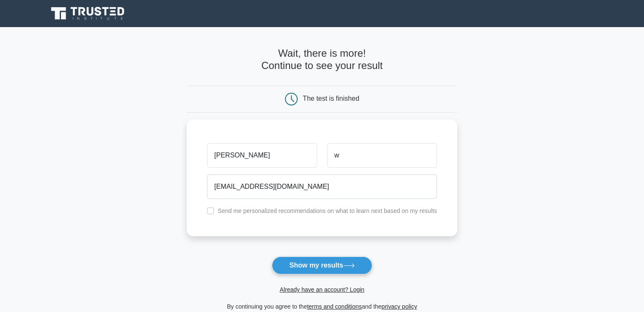  Describe the element at coordinates (322, 59) in the screenshot. I see `h4: Wait, there is more! Continue to see your result` at that location.